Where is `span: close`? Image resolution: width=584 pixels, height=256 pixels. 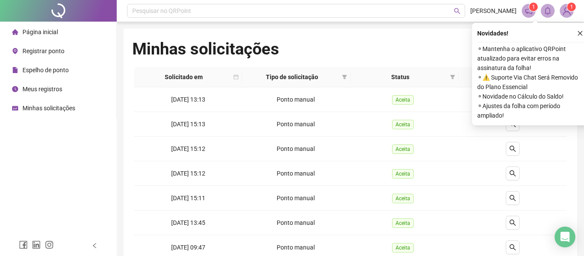 span: close is located at coordinates (580, 33).